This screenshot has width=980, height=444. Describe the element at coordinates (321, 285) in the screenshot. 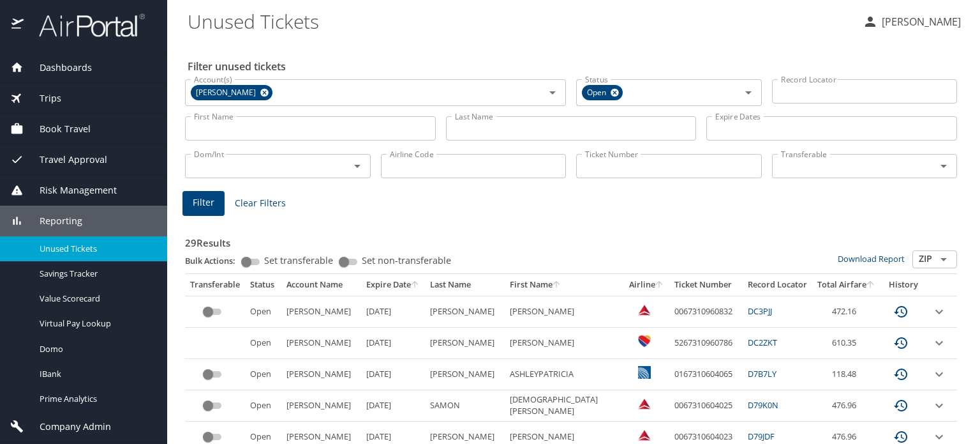

I see `th: Account Name` at that location.